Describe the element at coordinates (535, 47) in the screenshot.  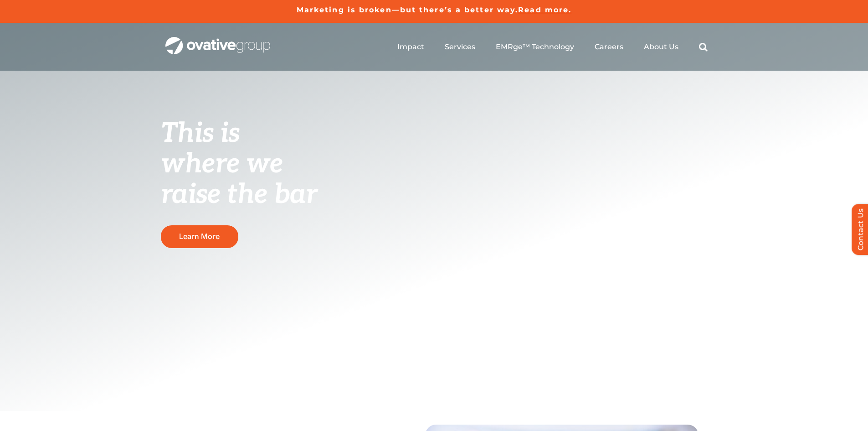
I see `a: EMRge™ Technology` at that location.